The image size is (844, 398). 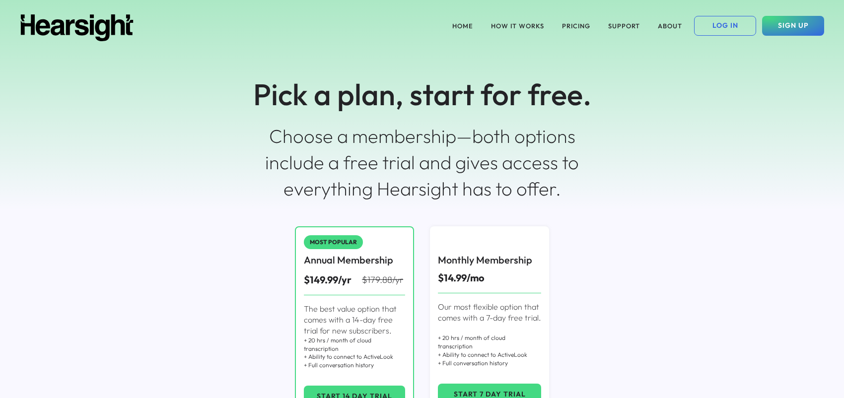 I want to click on button: HOW IT WORKS, so click(x=517, y=26).